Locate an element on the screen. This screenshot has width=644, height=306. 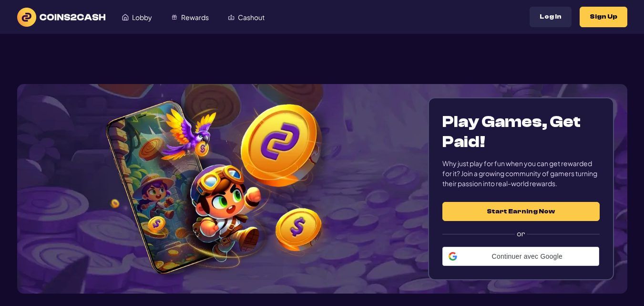
div: Why just play for fun when you can get rewarded for it? Join a growing community of gamers turnin... is located at coordinates (521, 173).